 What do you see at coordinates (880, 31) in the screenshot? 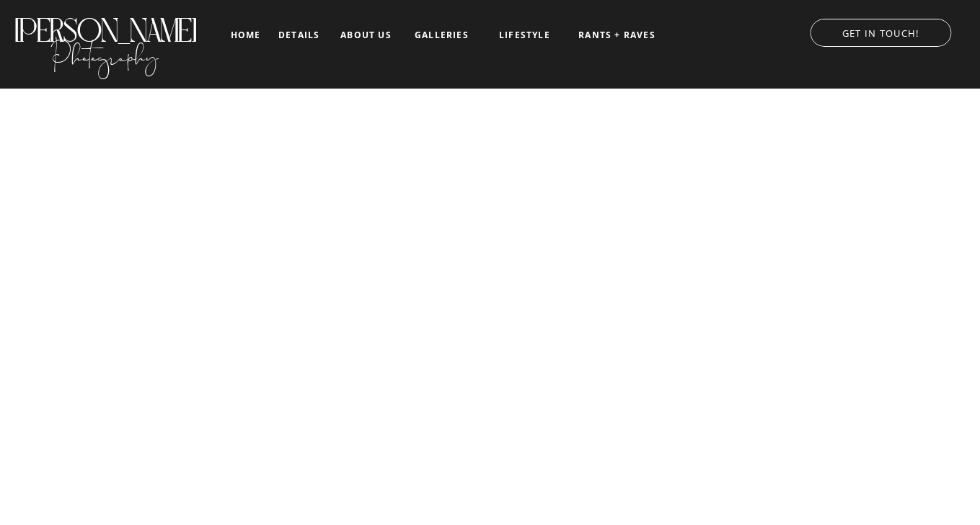
I see `p: GET IN TOUCH!` at bounding box center [880, 31].